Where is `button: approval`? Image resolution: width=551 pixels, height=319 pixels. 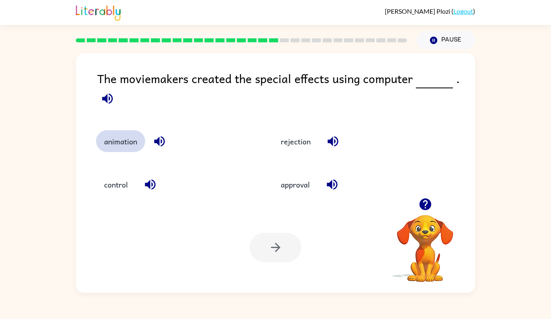 button: approval is located at coordinates (295, 184).